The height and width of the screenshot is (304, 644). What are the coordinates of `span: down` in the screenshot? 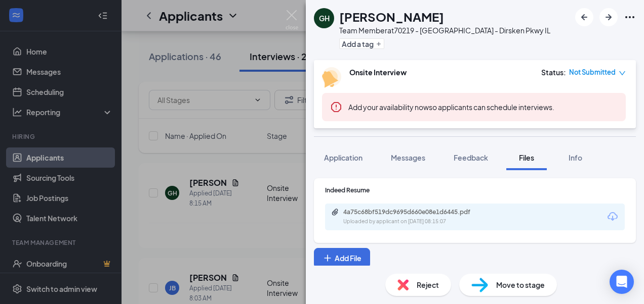 It's located at (622, 73).